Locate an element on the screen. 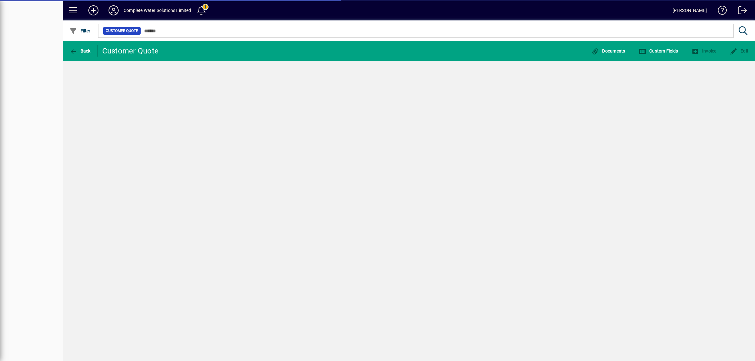 The image size is (755, 361). button: Custom Fields is located at coordinates (659, 51).